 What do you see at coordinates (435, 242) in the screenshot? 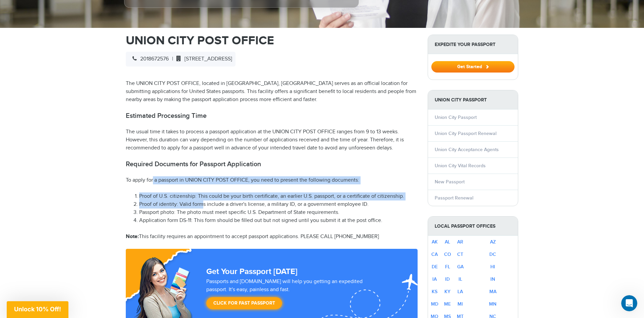
I see `a: AK` at bounding box center [435, 242].